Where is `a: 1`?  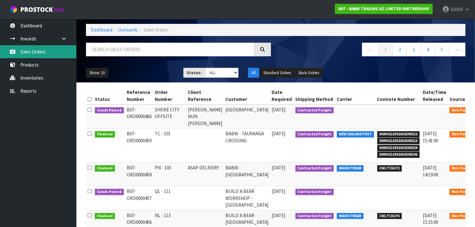 a: 1 is located at coordinates (385, 49).